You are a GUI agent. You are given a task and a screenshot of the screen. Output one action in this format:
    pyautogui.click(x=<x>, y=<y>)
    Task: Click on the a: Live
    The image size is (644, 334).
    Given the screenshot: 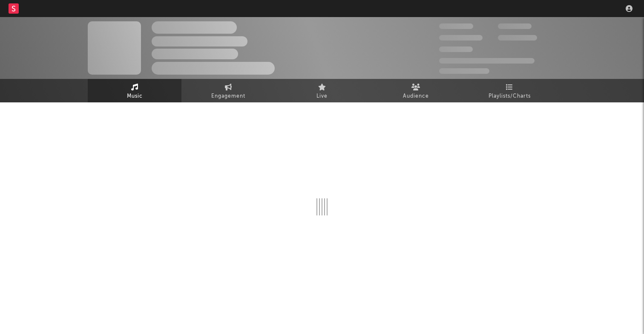 What is the action you would take?
    pyautogui.click(x=322, y=91)
    